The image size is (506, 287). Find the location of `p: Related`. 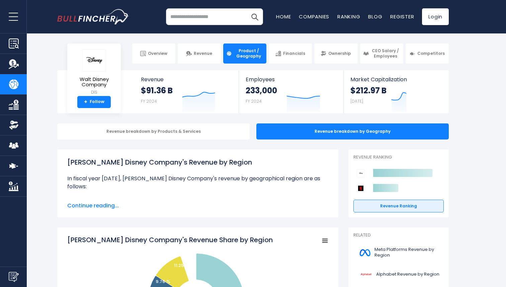

p: Related is located at coordinates (399, 235).